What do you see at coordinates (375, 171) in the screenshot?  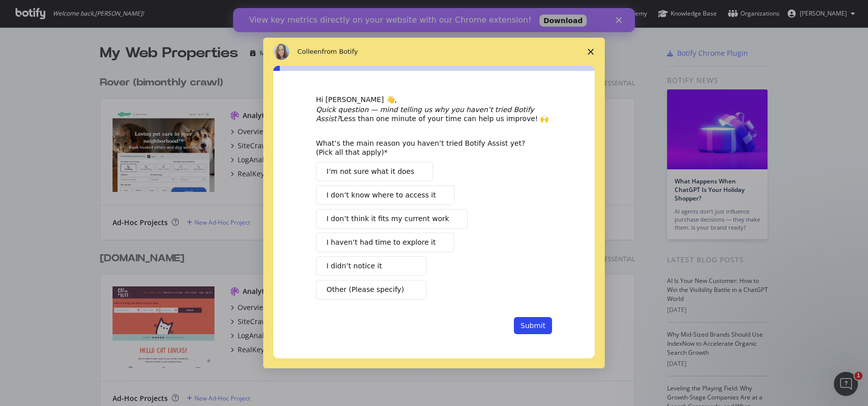 I see `button: I’m not sure what it does` at bounding box center [375, 171].